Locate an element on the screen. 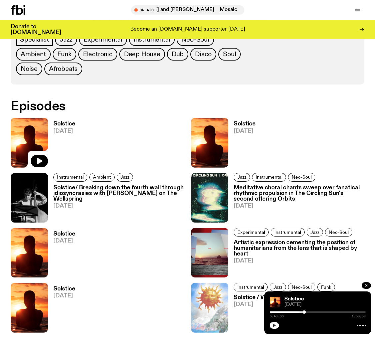  span: Disco is located at coordinates (203, 54).